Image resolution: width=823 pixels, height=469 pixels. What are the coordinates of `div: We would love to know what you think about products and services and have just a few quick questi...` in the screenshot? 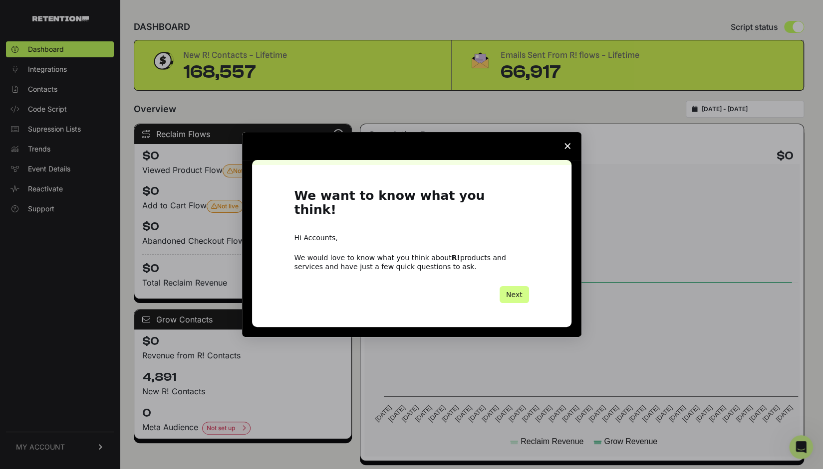 It's located at (412, 262).